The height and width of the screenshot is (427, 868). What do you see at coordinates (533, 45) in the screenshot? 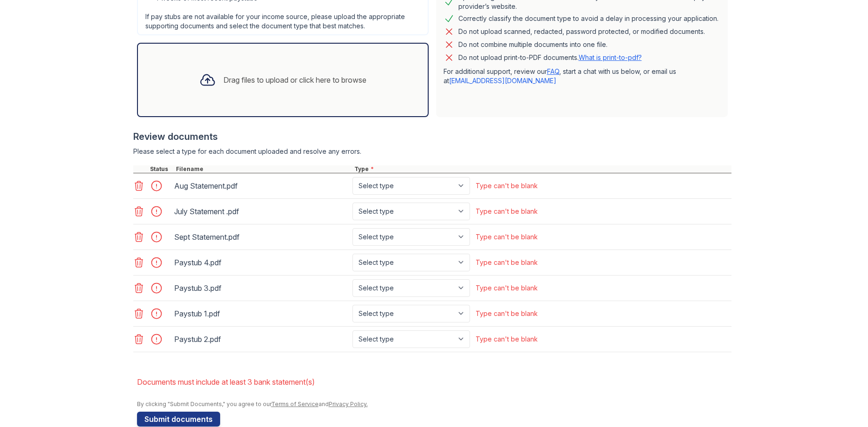
I see `div: Do not combine multiple documents into one file.` at bounding box center [533, 45].